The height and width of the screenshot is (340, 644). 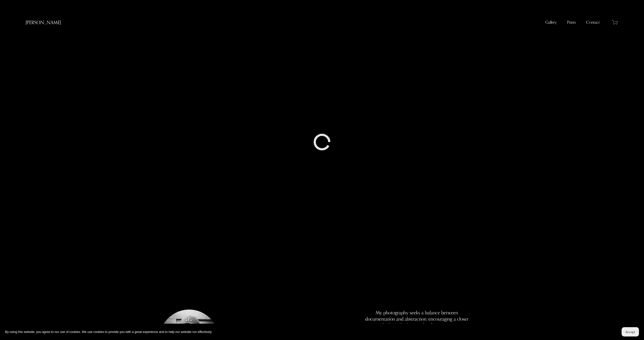 What do you see at coordinates (630, 332) in the screenshot?
I see `button: Accept` at bounding box center [630, 332].